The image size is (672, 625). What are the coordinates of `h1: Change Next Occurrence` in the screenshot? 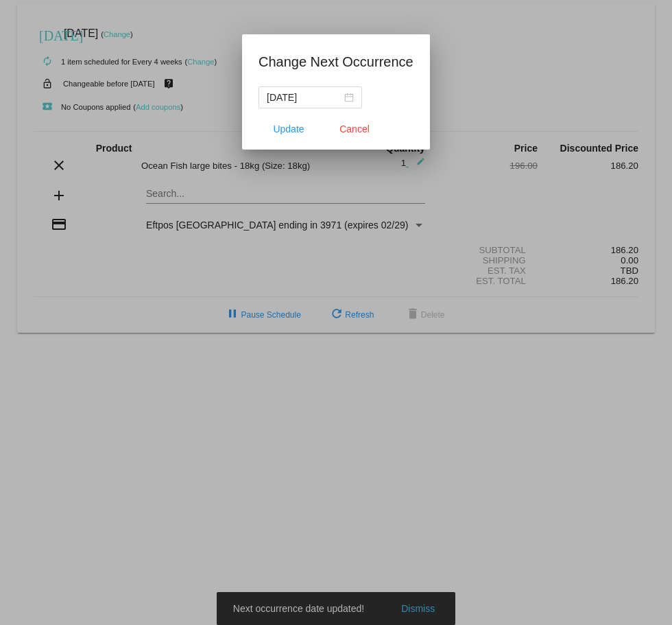 It's located at (336, 62).